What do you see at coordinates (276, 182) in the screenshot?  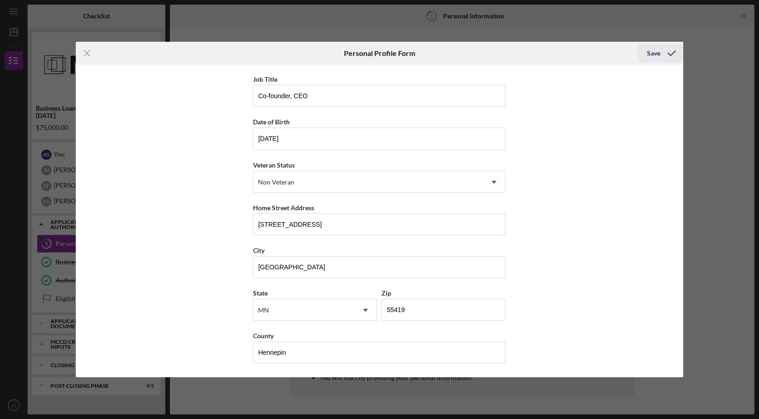 I see `div: Non Veteran` at bounding box center [276, 182].